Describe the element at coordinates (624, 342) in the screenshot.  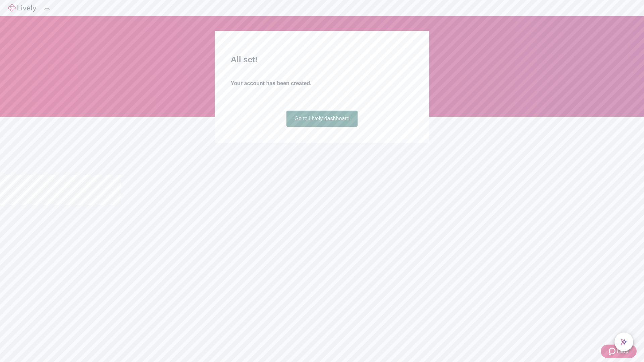
I see `svg: Lively AI Assistant` at that location.